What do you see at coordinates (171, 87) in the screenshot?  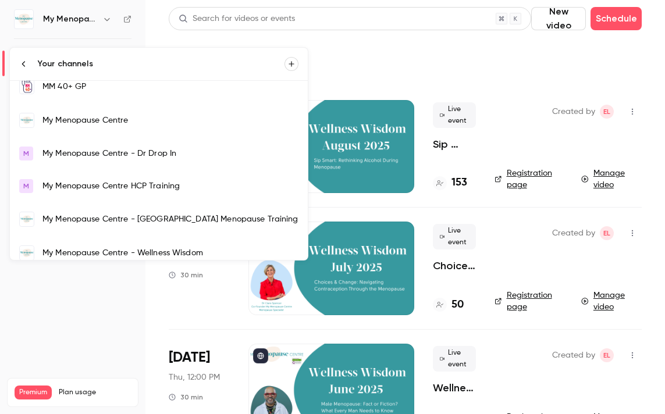 I see `div: MM 40+ GP` at bounding box center [171, 87].